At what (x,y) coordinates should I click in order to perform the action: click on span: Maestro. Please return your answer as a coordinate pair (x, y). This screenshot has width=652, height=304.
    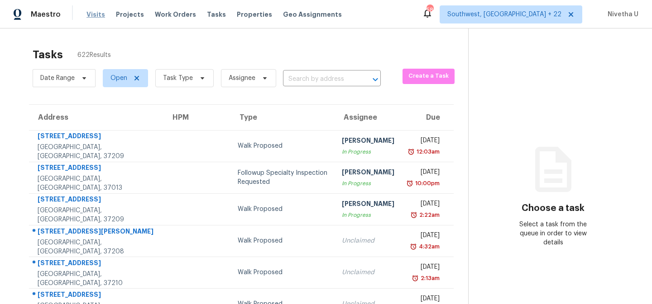
    Looking at the image, I should click on (46, 14).